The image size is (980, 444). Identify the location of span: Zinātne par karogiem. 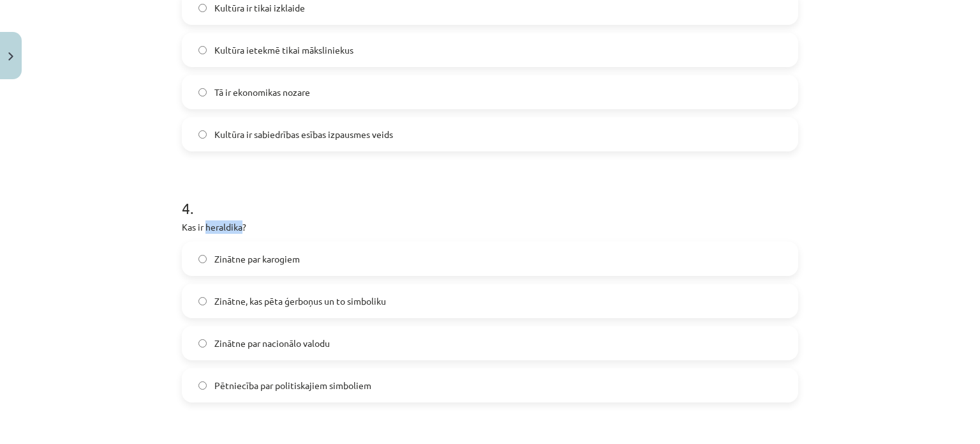
(257, 258).